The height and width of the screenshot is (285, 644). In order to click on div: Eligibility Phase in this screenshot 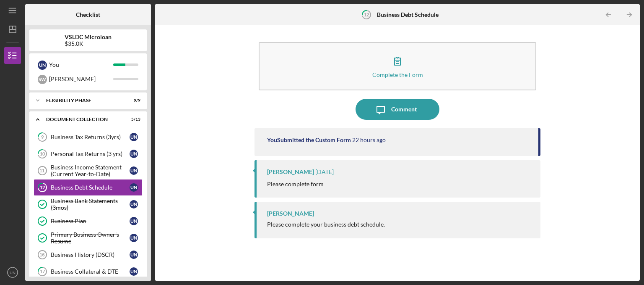, I will do `click(82, 100)`.